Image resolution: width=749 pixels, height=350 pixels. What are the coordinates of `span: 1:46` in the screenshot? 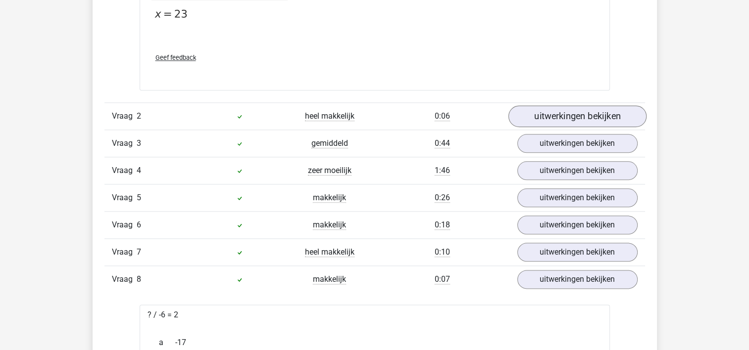 It's located at (442, 171).